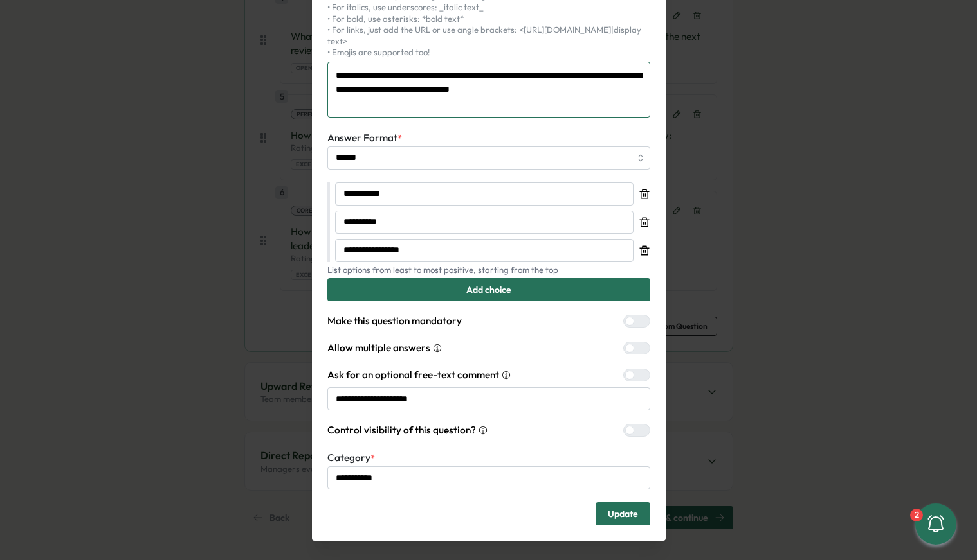 This screenshot has width=977, height=560. What do you see at coordinates (378, 348) in the screenshot?
I see `span: Allow multiple answers` at bounding box center [378, 348].